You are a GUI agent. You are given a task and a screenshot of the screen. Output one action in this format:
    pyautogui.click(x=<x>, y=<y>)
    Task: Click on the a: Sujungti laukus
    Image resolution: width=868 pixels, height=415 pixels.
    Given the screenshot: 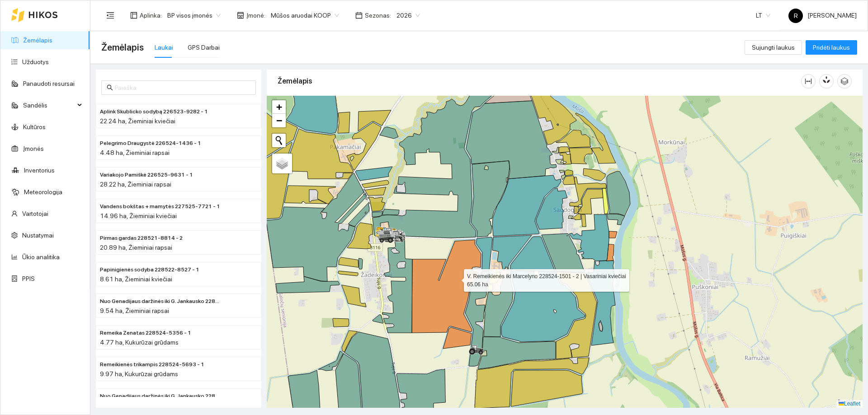 What is the action you would take?
    pyautogui.click(x=773, y=47)
    